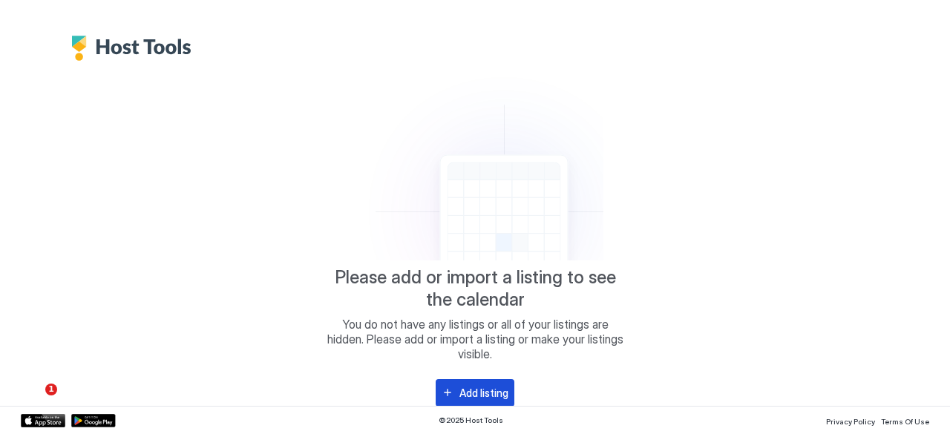 This screenshot has height=434, width=950. What do you see at coordinates (43, 421) in the screenshot?
I see `a: App Store` at bounding box center [43, 421].